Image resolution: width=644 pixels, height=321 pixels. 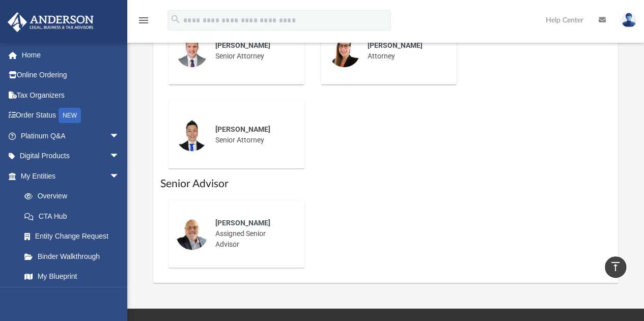 What do you see at coordinates (71, 156) in the screenshot?
I see `a: Digital Productsarrow_drop_down` at bounding box center [71, 156].